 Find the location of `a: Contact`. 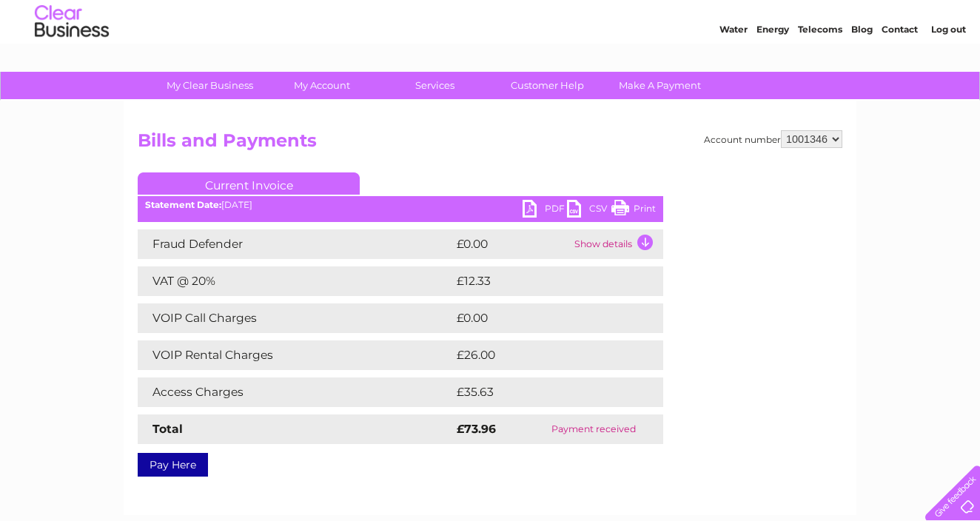

a: Contact is located at coordinates (899, 68).